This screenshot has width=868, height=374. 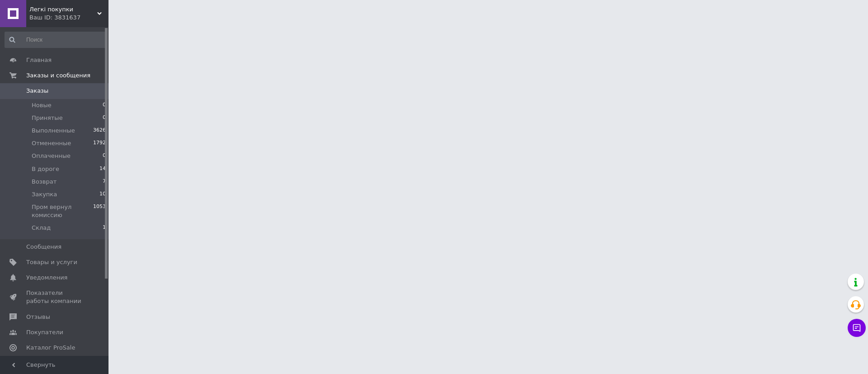 I want to click on span: В дороге, so click(x=45, y=169).